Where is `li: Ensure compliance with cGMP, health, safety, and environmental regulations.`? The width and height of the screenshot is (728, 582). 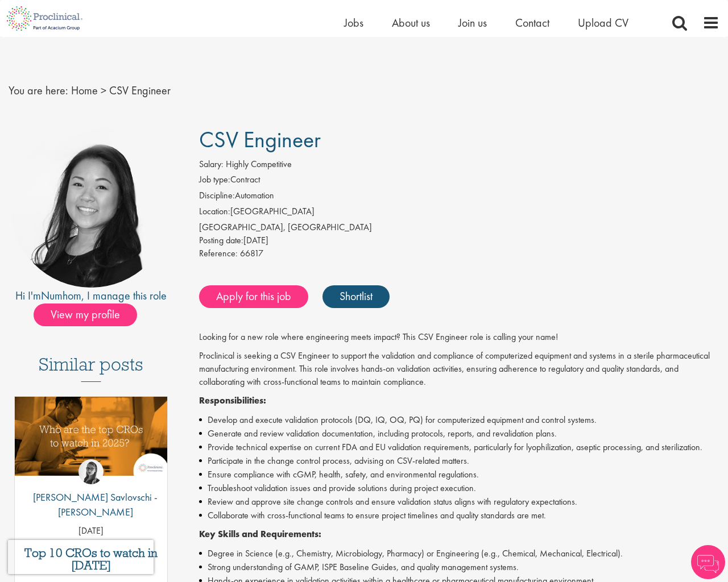
li: Ensure compliance with cGMP, health, safety, and environmental regulations. is located at coordinates (459, 474).